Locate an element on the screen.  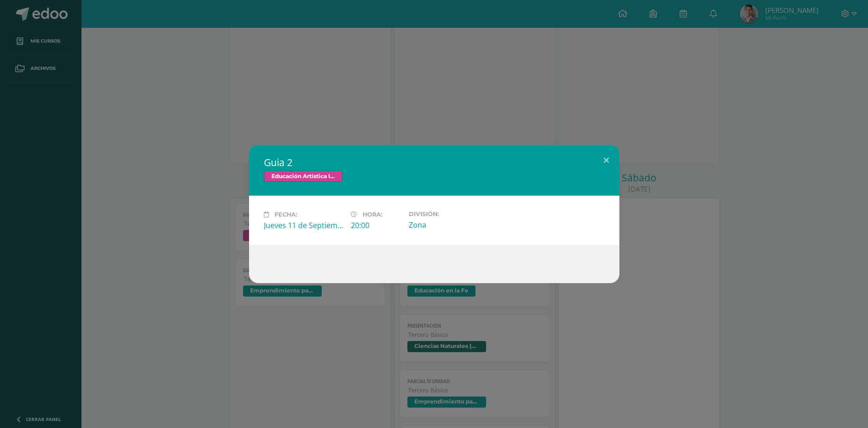
span: Educación Artística II, Artes Plásticas is located at coordinates (303, 176).